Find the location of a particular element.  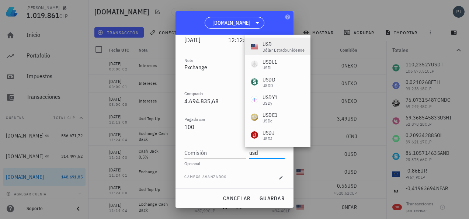

span: guardar is located at coordinates (272, 198).